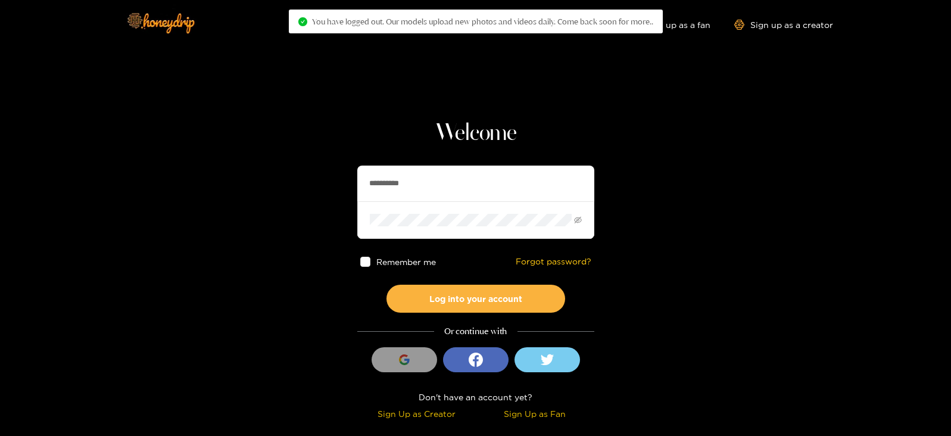 This screenshot has height=436, width=951. What do you see at coordinates (476, 331) in the screenshot?
I see `div: Or continue with` at bounding box center [476, 331].